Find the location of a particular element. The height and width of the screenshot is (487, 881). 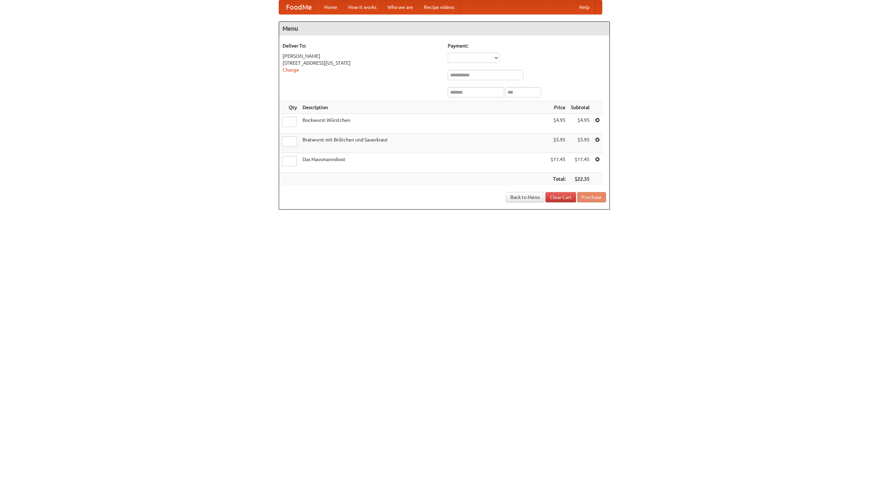

th: Price is located at coordinates (558, 107).